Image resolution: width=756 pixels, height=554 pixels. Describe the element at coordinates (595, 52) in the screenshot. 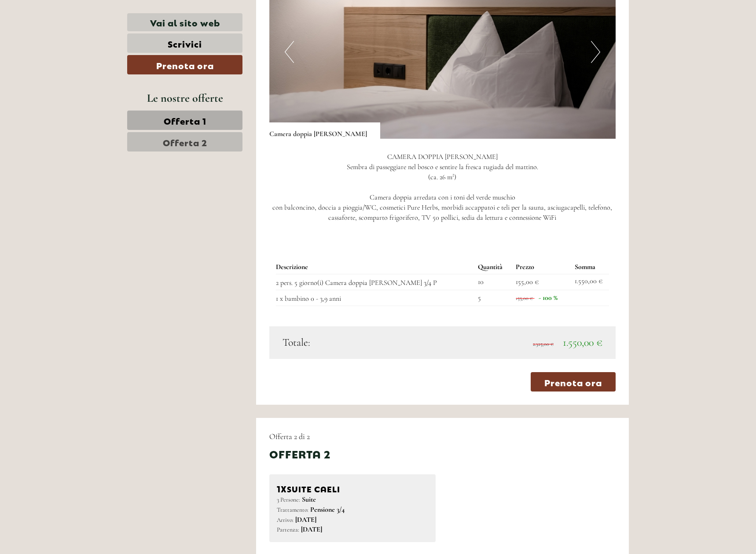

I see `button: Next` at that location.